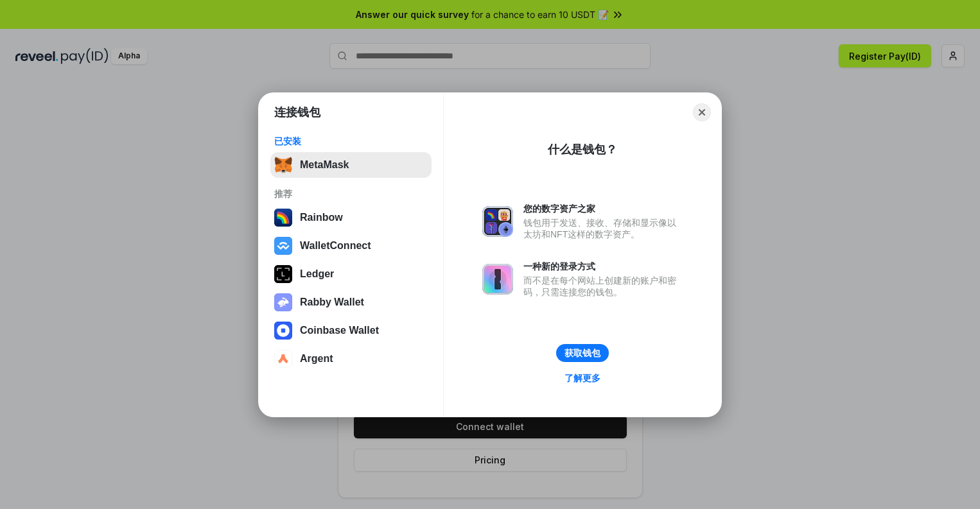  What do you see at coordinates (317, 359) in the screenshot?
I see `div: Argent` at bounding box center [317, 359].